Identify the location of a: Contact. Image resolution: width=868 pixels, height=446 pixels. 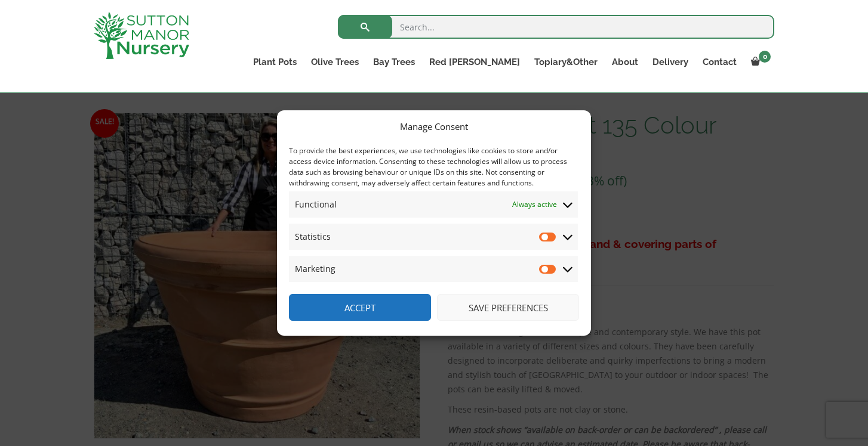
(719, 62).